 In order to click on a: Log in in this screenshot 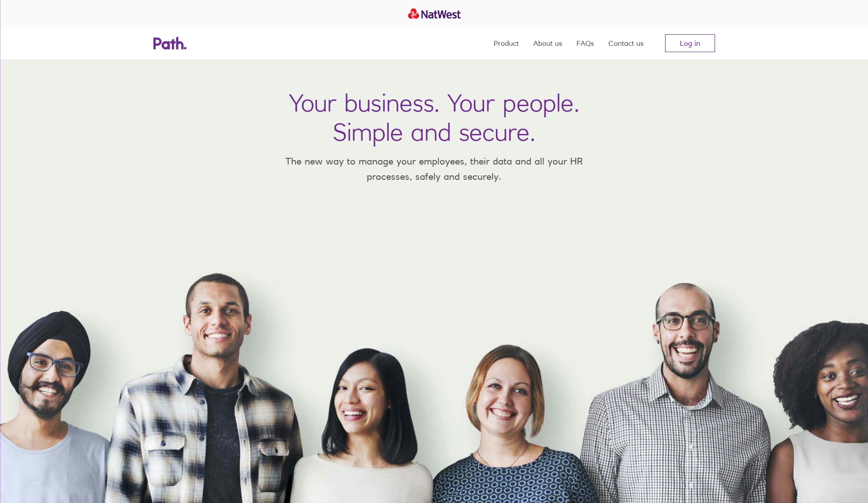, I will do `click(690, 43)`.